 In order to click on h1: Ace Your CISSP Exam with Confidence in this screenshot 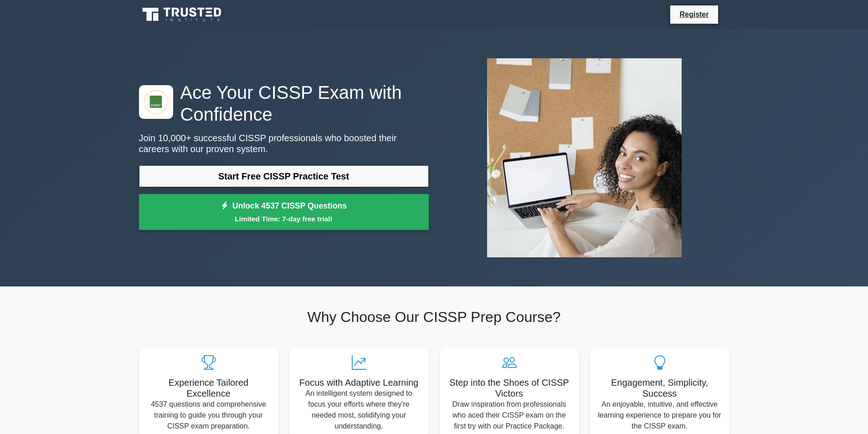, I will do `click(284, 103)`.